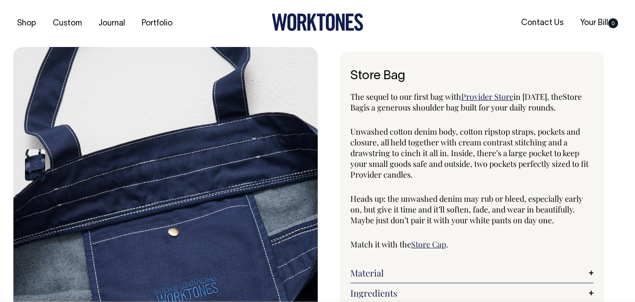 This screenshot has height=302, width=635. What do you see at coordinates (112, 23) in the screenshot?
I see `a: Journal` at bounding box center [112, 23].